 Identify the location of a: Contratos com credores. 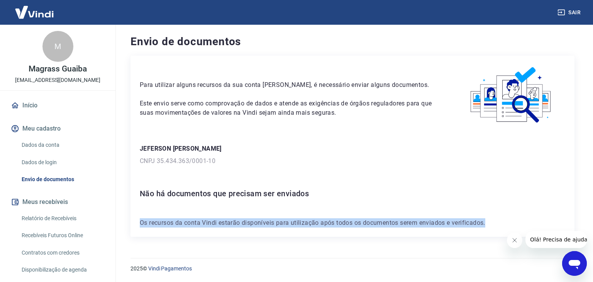
(62, 253).